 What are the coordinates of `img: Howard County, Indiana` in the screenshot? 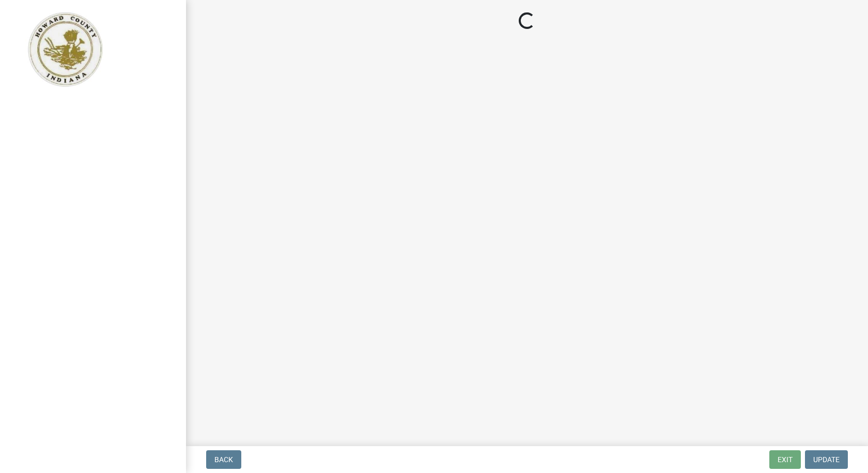 It's located at (64, 50).